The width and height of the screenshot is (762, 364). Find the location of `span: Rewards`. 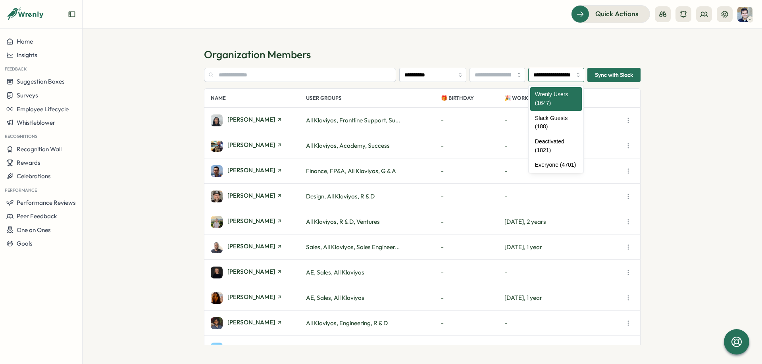

span: Rewards is located at coordinates (29, 163).